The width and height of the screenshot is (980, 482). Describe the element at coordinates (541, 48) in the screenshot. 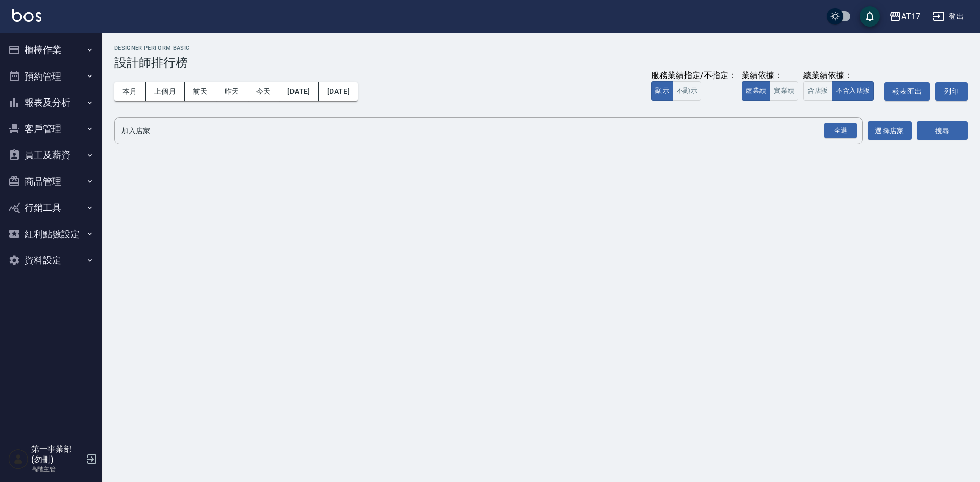

I see `h2: Designer Perform Basic` at that location.